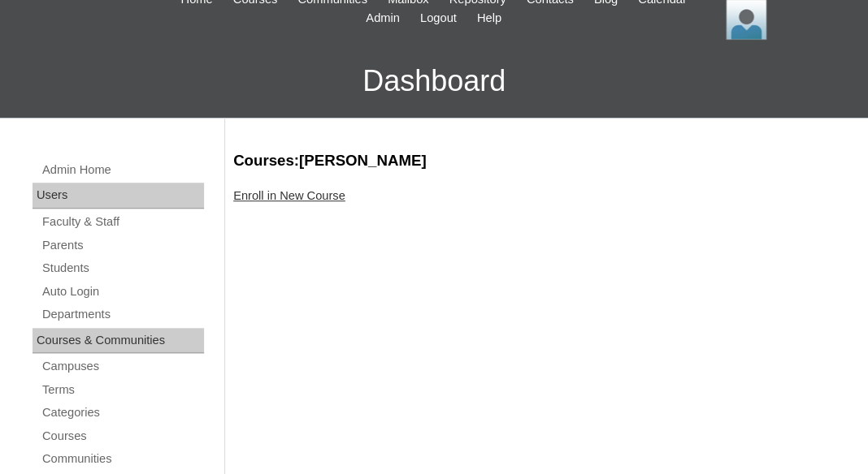 The height and width of the screenshot is (474, 868). Describe the element at coordinates (122, 389) in the screenshot. I see `a: Terms` at that location.